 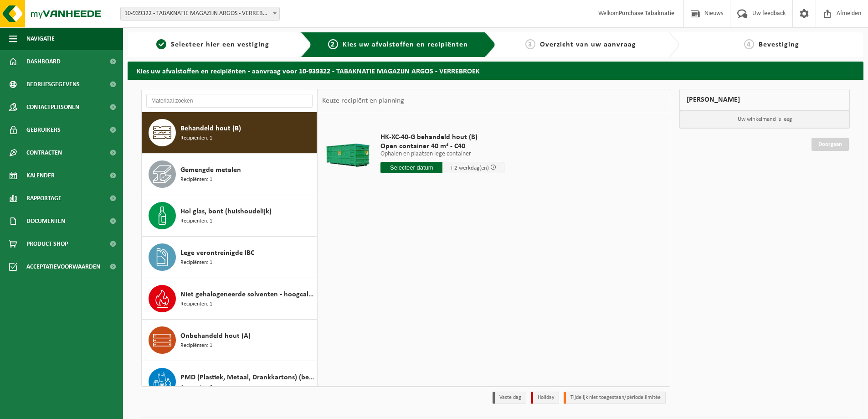 I want to click on input: Materiaal zoeken, so click(x=229, y=100).